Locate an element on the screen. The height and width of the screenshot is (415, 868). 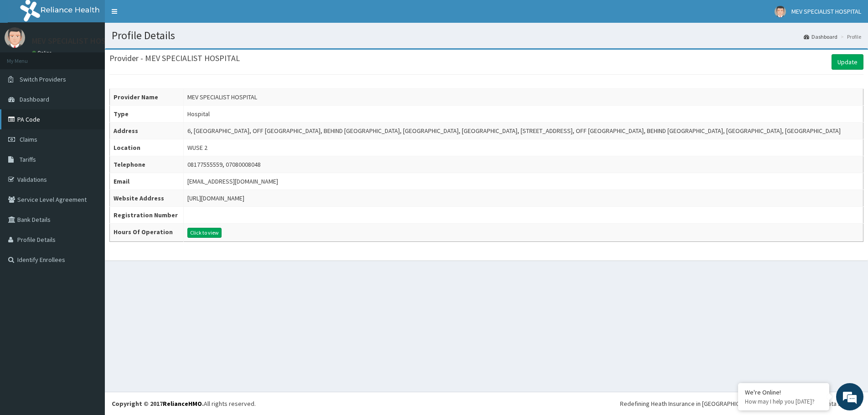
a: Online is located at coordinates (43, 53).